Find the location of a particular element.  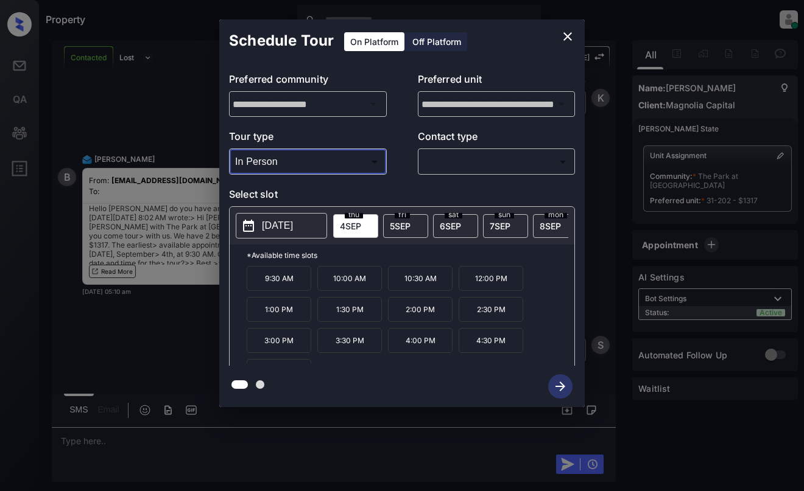

p: 1:30 PM is located at coordinates (349, 309).